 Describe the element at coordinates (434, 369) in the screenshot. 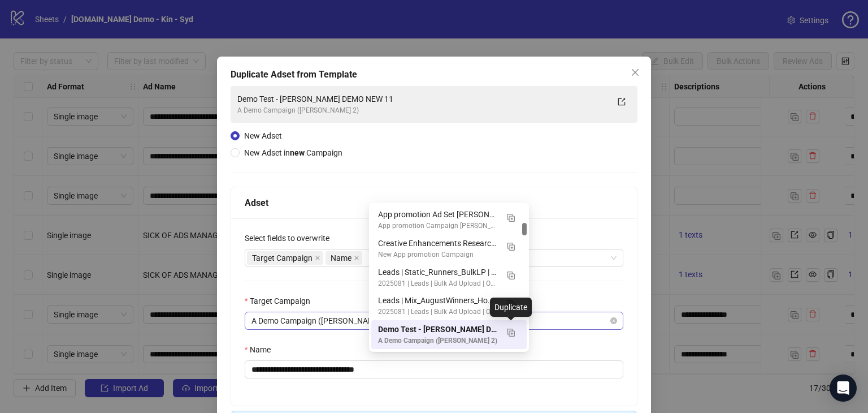

I see `input: Name` at that location.